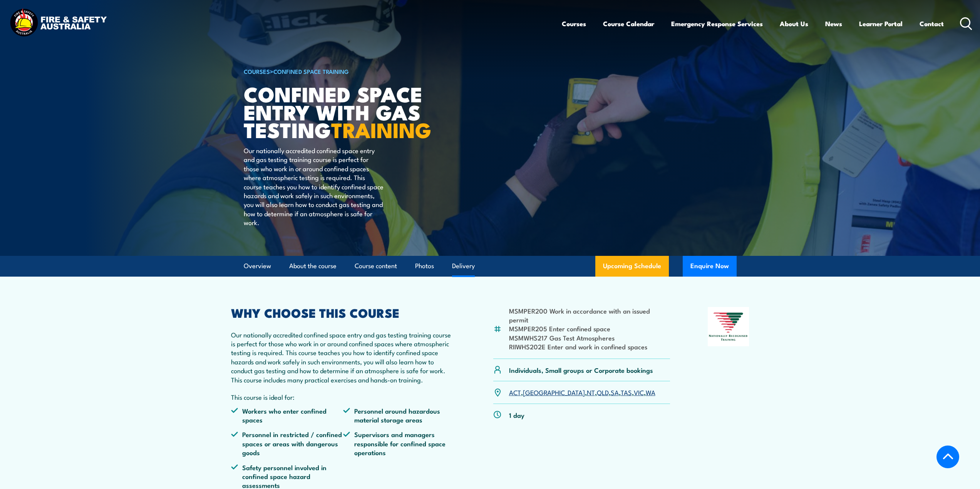 This screenshot has height=489, width=980. Describe the element at coordinates (287, 444) in the screenshot. I see `li: Personnel in restricted / confined spaces or areas with dangerous goods` at that location.